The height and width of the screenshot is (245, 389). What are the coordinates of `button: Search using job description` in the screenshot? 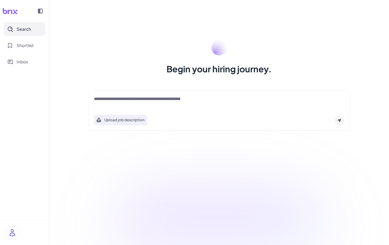 It's located at (120, 120).